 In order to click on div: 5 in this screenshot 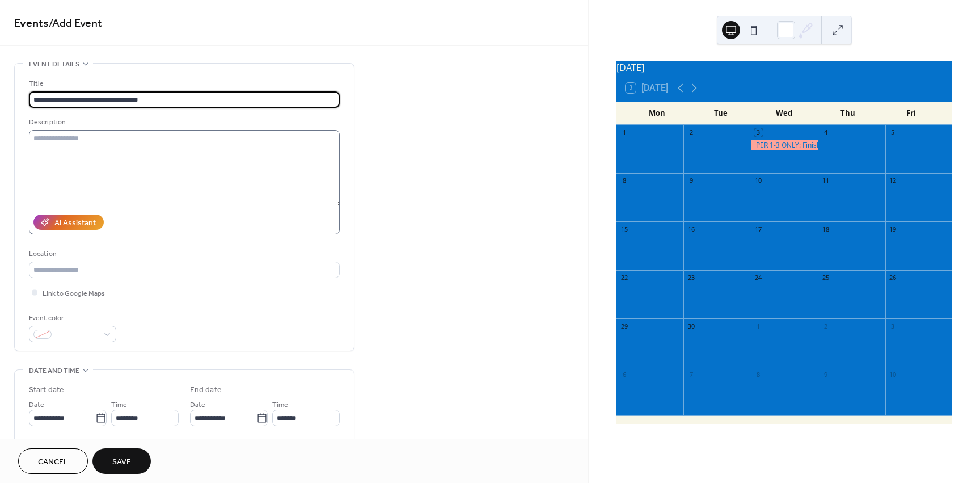, I will do `click(893, 132)`.